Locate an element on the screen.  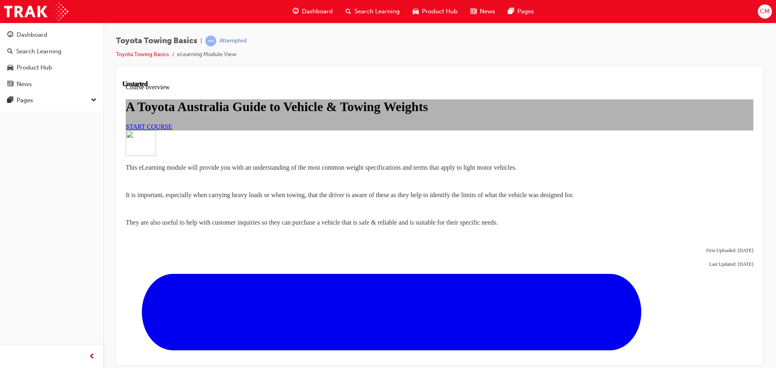
a: guage-iconDashboard is located at coordinates (312, 11).